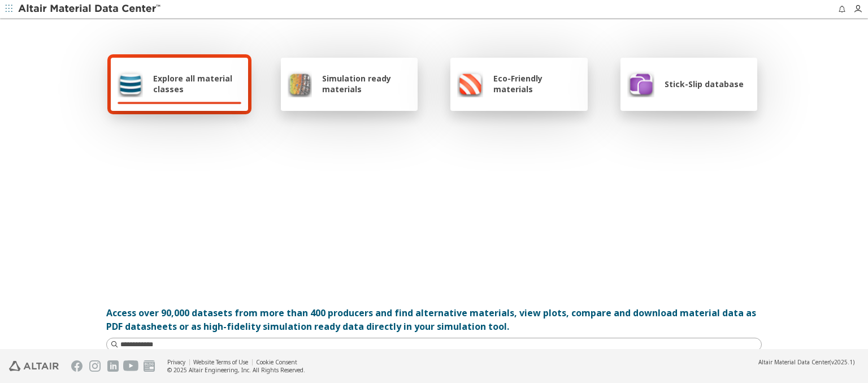 The width and height of the screenshot is (868, 383). I want to click on img: Simulation ready materials, so click(299, 84).